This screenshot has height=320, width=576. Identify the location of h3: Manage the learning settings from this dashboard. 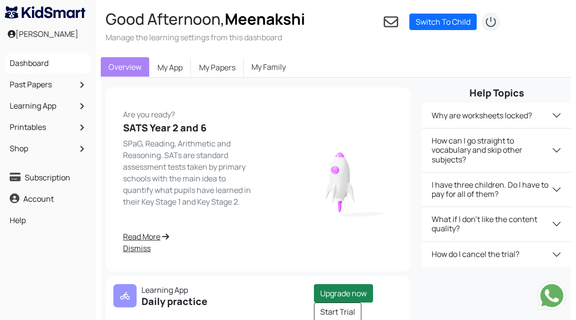
(206, 37).